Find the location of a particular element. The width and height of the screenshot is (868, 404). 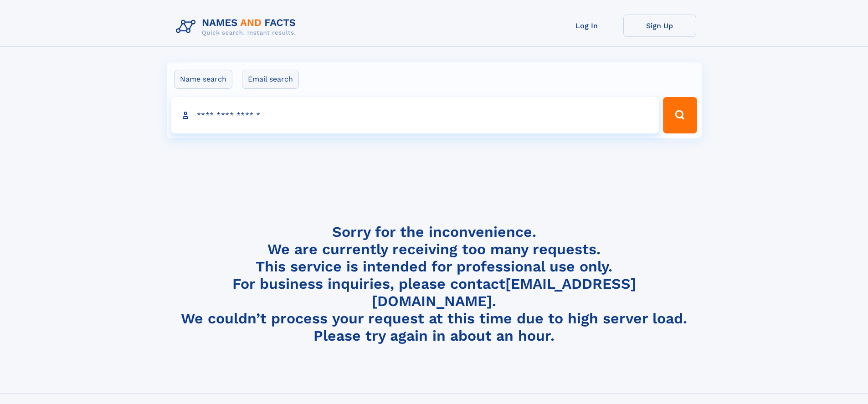

h4: Sorry for the inconvenience. We are currently receiving too many requests. This service is intend... is located at coordinates (434, 283).